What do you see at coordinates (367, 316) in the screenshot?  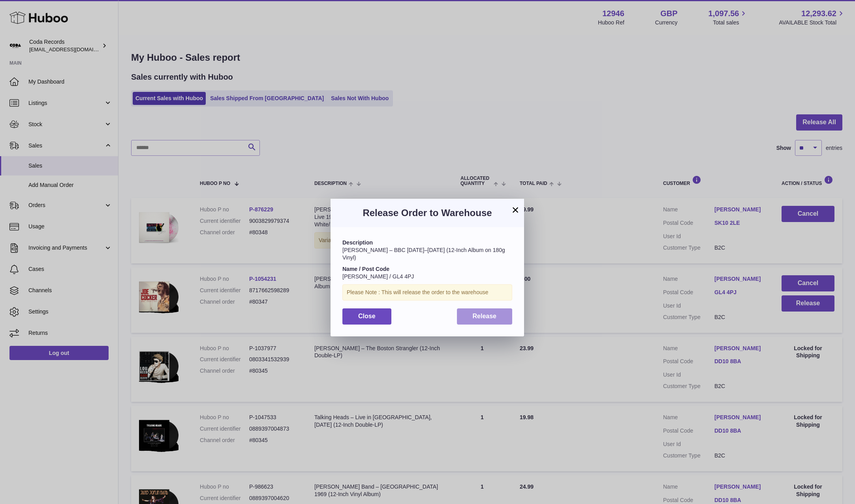 I see `span: Close` at bounding box center [367, 316].